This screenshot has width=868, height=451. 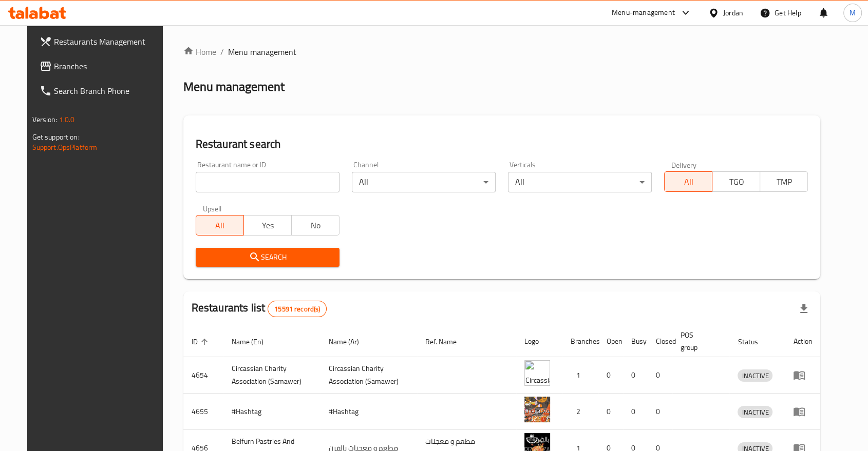 What do you see at coordinates (853, 13) in the screenshot?
I see `span: M` at bounding box center [853, 13].